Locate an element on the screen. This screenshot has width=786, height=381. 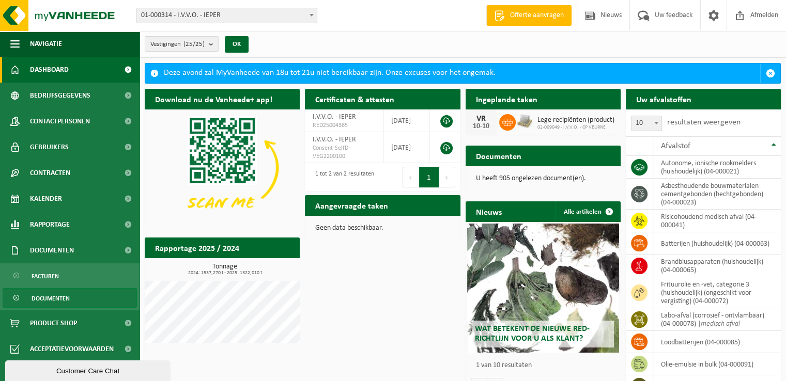
span: 01-000314 - I.V.V.O. - IEPER is located at coordinates (227, 16).